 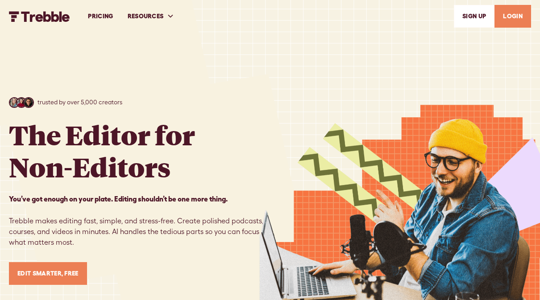 What do you see at coordinates (80, 102) in the screenshot?
I see `p: trusted by over 5,000 creators` at bounding box center [80, 102].